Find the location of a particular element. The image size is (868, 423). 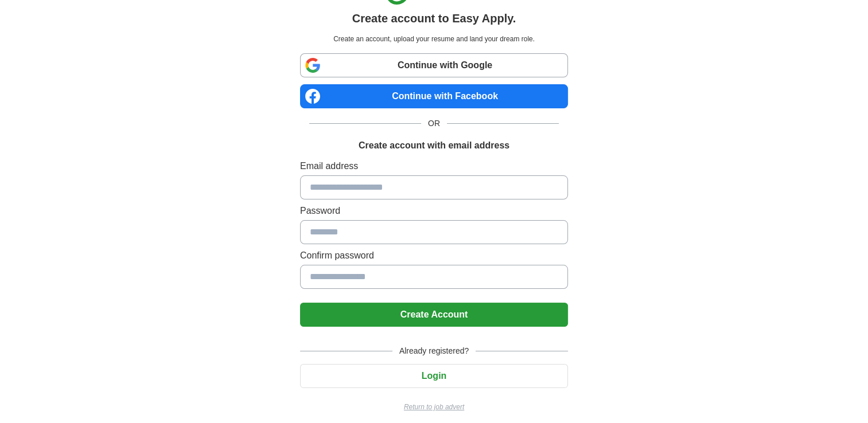

span: Already registered? is located at coordinates (434, 350).